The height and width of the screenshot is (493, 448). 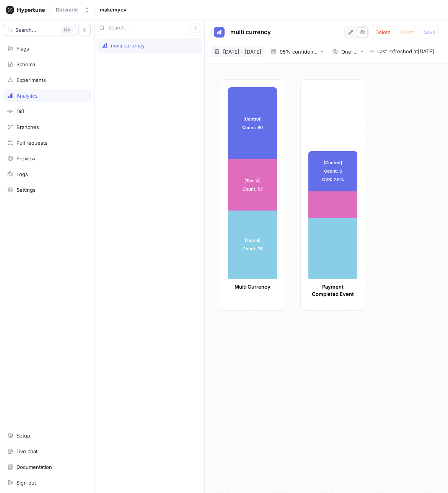 I want to click on span: Reset, so click(x=407, y=32).